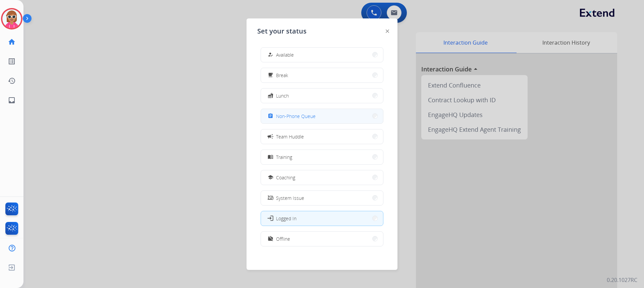 The image size is (644, 288). What do you see at coordinates (322, 157) in the screenshot?
I see `button: Training` at bounding box center [322, 157].